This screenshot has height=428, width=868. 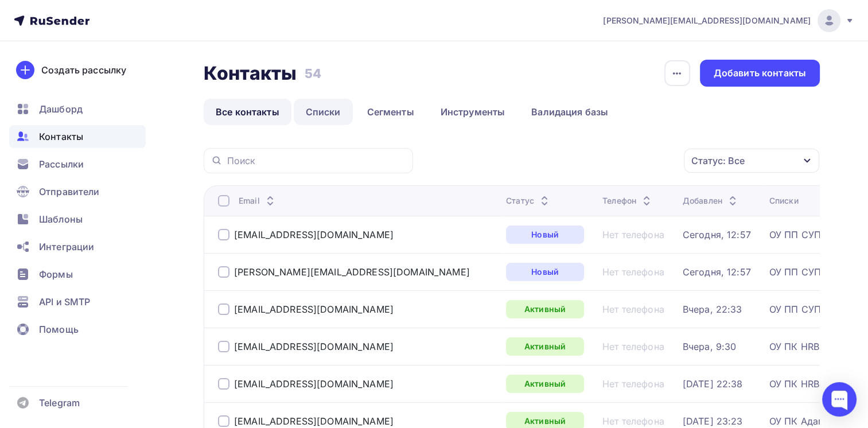 I want to click on span: Контакты, so click(x=61, y=136).